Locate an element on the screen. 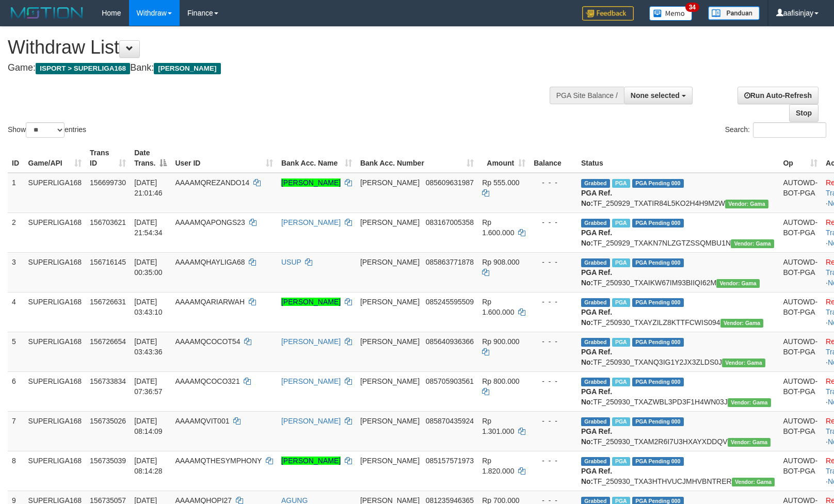 This screenshot has width=834, height=504. span: Copy 083167005358 to clipboard is located at coordinates (449, 223).